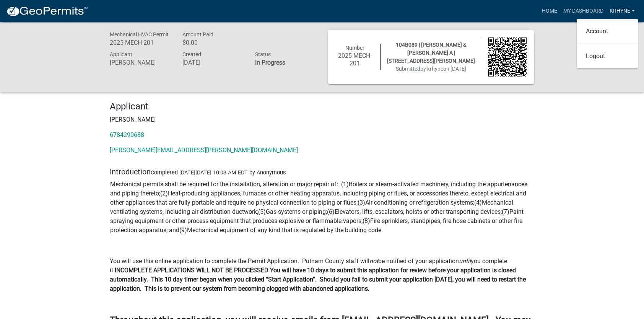  Describe the element at coordinates (607, 56) in the screenshot. I see `a: Logout` at that location.